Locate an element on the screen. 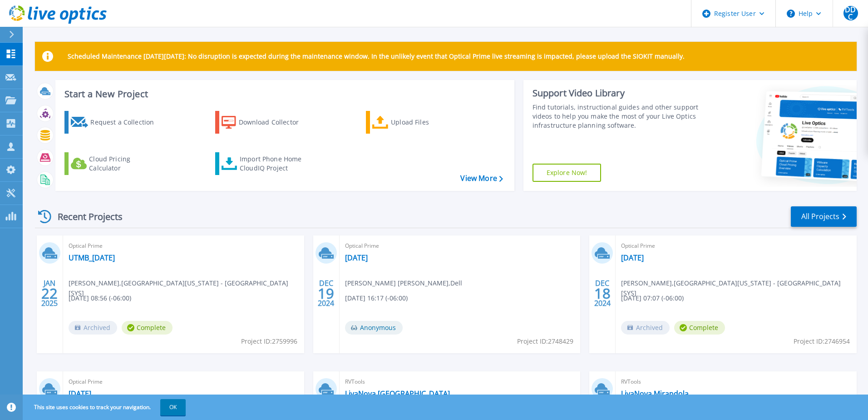 Image resolution: width=868 pixels, height=420 pixels. span: Project ID: 2748429 is located at coordinates (545, 342).